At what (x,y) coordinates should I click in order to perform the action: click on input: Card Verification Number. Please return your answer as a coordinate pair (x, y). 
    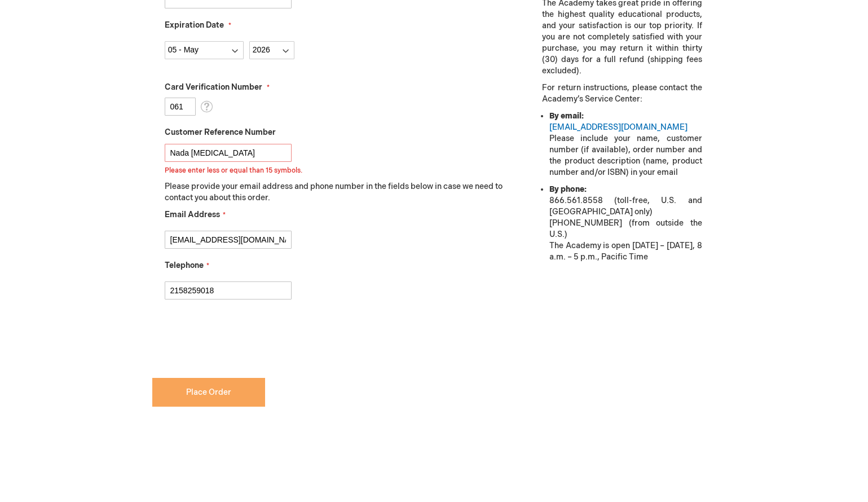
    Looking at the image, I should click on (180, 106).